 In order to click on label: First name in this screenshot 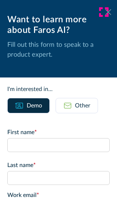, I will do `click(59, 132)`.